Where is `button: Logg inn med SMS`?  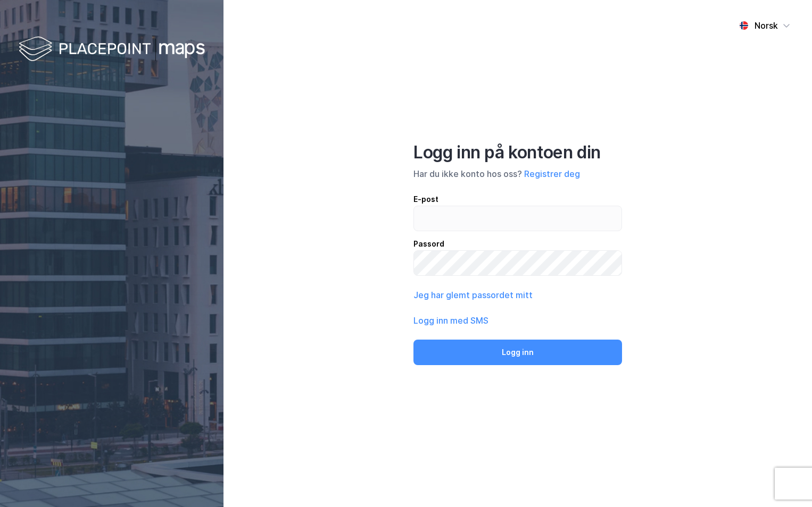 button: Logg inn med SMS is located at coordinates (450, 321).